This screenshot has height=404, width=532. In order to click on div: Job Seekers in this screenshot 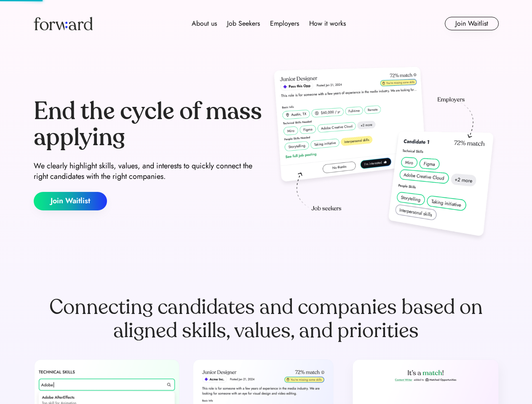, I will do `click(244, 24)`.